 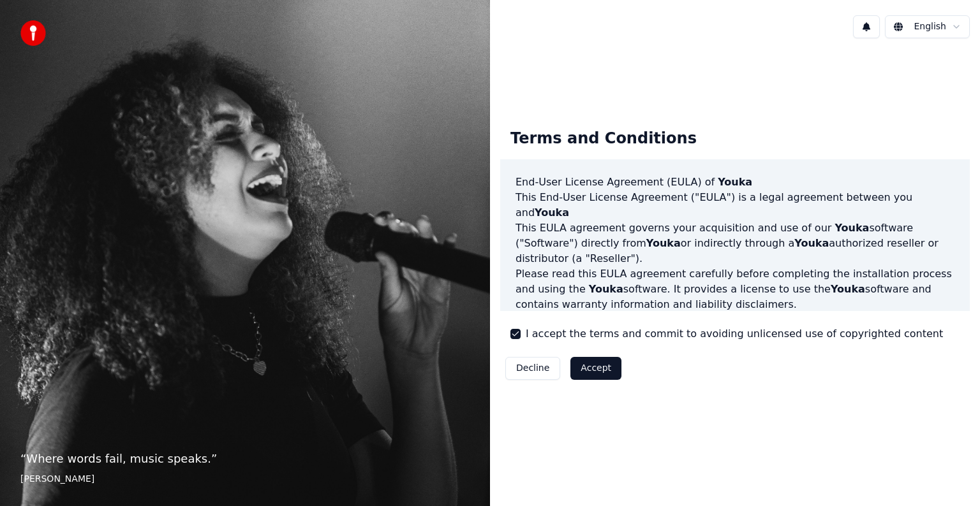 What do you see at coordinates (596, 369) in the screenshot?
I see `button: Accept` at bounding box center [596, 369].